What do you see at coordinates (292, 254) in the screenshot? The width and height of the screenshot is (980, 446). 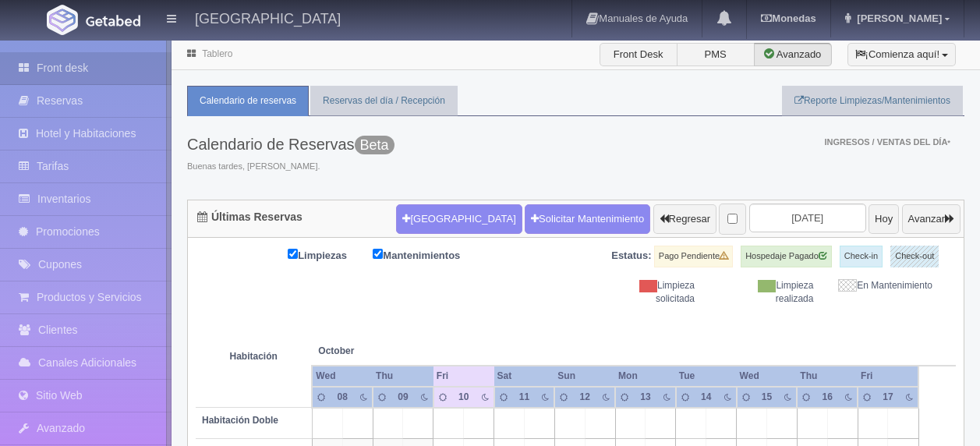 I see `input: Limpiezas` at bounding box center [292, 254].